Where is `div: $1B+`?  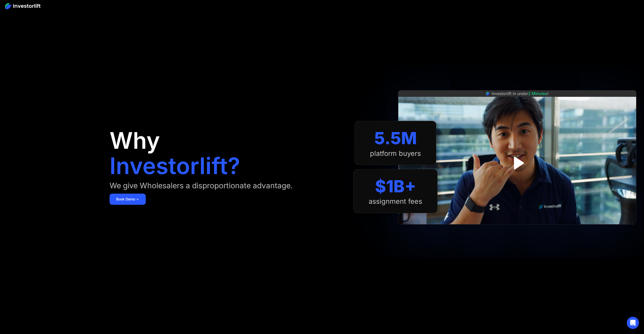 div: $1B+ is located at coordinates (395, 186).